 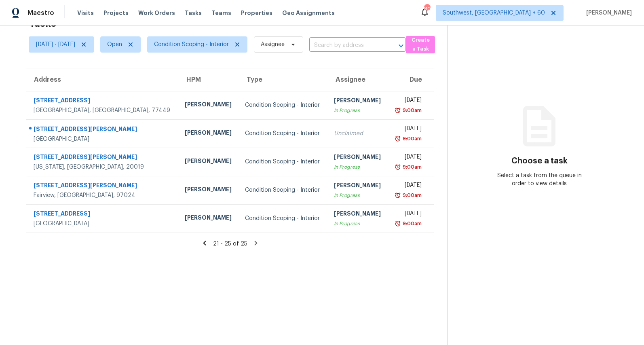 What do you see at coordinates (427, 9) in the screenshot?
I see `div: 807` at bounding box center [427, 9].